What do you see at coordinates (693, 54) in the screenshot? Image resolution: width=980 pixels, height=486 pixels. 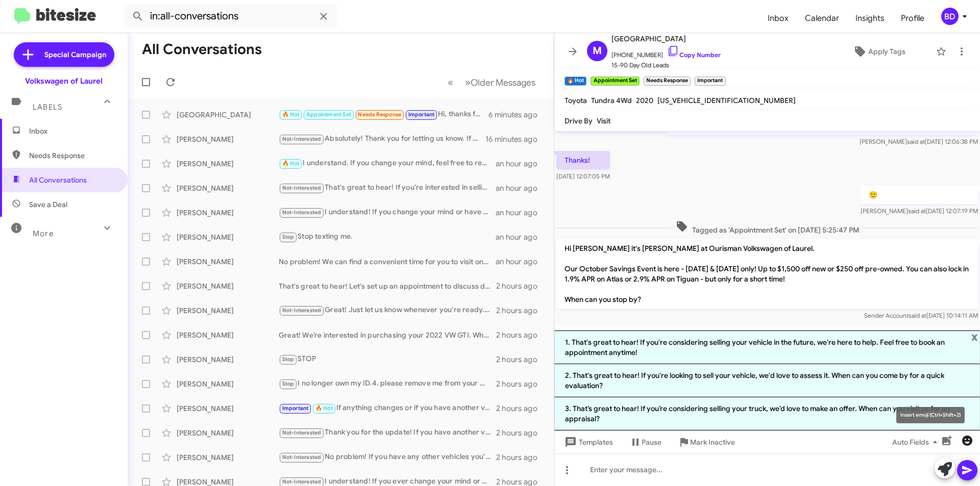 I see `a: Copy Number` at bounding box center [693, 54].